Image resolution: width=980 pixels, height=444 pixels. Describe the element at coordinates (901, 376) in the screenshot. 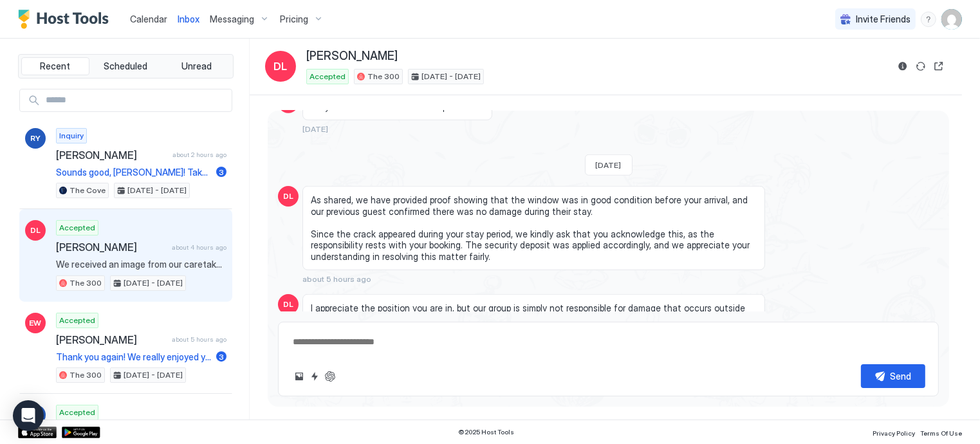

I see `div: Send` at that location.